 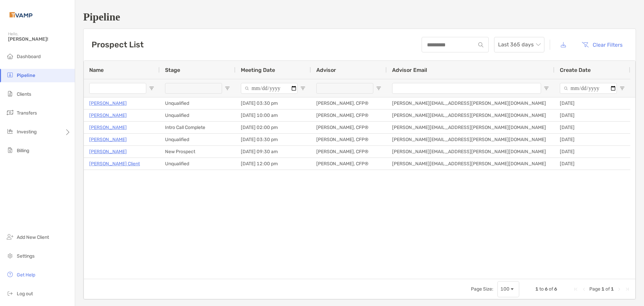 What do you see at coordinates (118, 88) in the screenshot?
I see `input: Name Filter Input` at bounding box center [118, 88].